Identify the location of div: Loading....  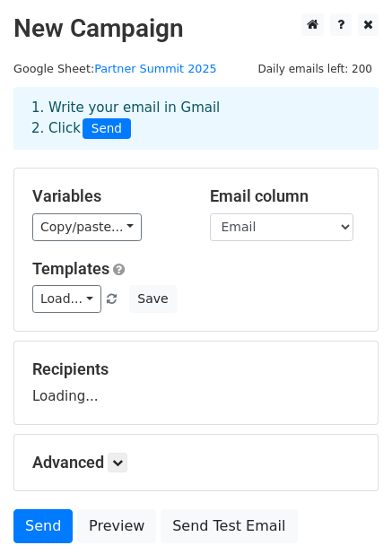
(196, 383).